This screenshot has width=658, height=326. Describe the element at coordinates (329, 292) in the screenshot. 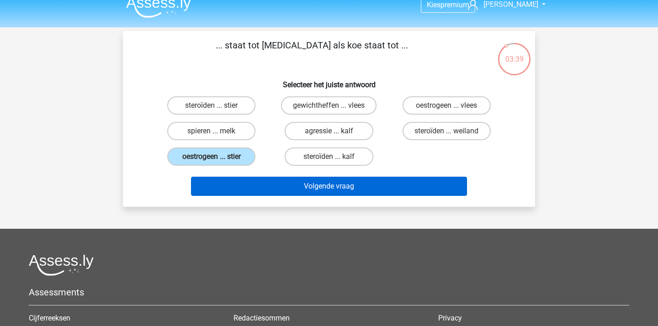

I see `h5: Assessments` at that location.